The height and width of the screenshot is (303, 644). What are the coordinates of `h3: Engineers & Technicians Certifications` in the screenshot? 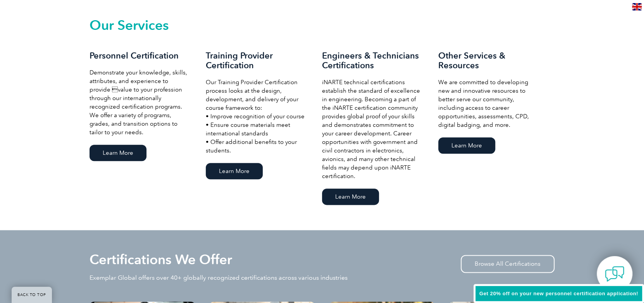 It's located at (372, 61).